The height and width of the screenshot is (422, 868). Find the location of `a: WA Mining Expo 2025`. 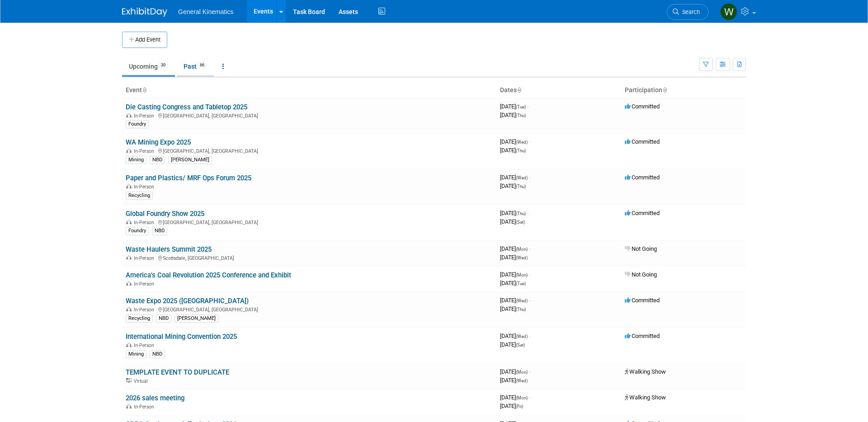

a: WA Mining Expo 2025 is located at coordinates (158, 142).